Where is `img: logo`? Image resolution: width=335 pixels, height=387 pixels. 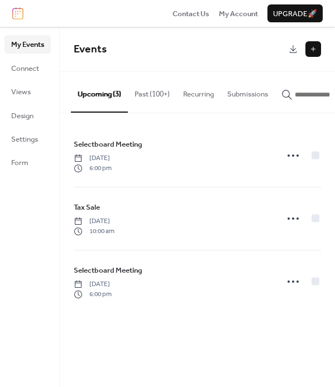 img: logo is located at coordinates (18, 13).